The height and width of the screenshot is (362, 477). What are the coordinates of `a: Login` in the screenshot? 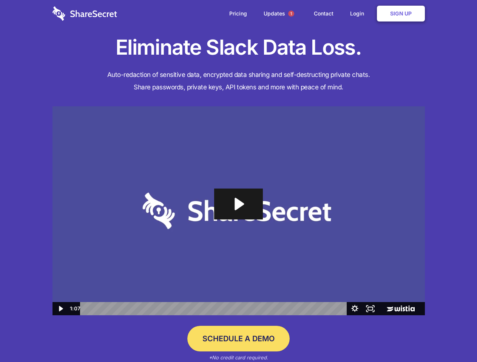 It's located at (359, 14).